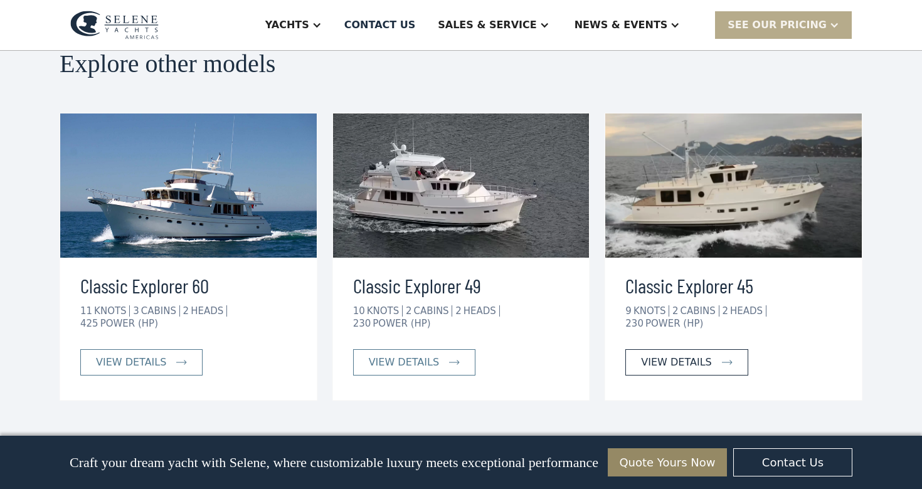  Describe the element at coordinates (136, 311) in the screenshot. I see `div: 3` at that location.